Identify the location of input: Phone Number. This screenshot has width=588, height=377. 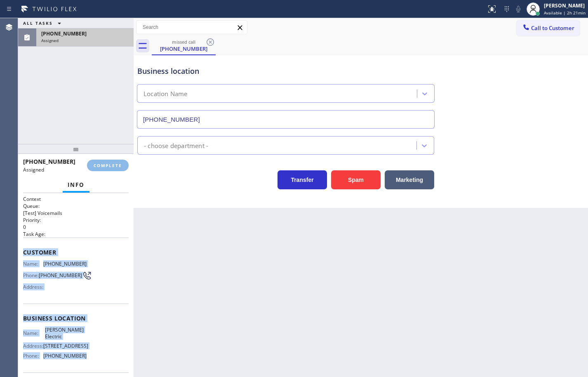
(286, 119).